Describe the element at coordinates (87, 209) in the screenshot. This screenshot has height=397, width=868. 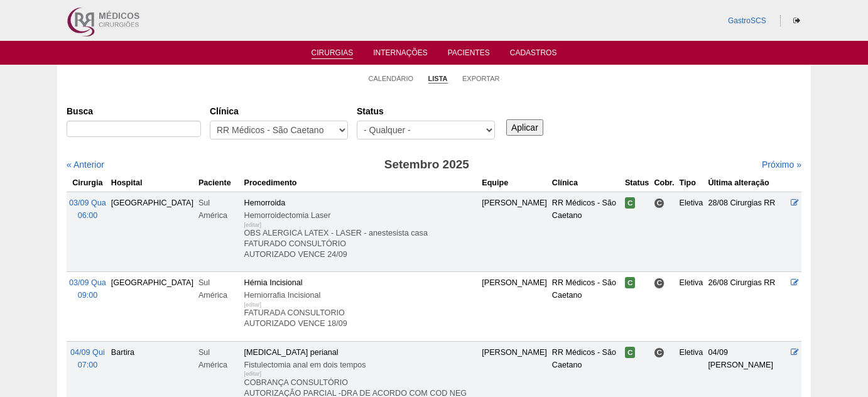
I see `a: 03/09 Qua 06:00` at that location.